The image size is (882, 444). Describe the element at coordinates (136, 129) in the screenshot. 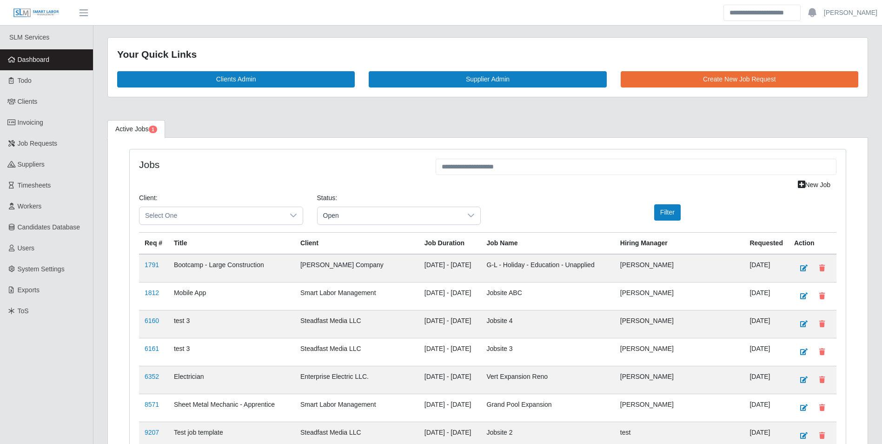

I see `a: Active Jobs` at that location.